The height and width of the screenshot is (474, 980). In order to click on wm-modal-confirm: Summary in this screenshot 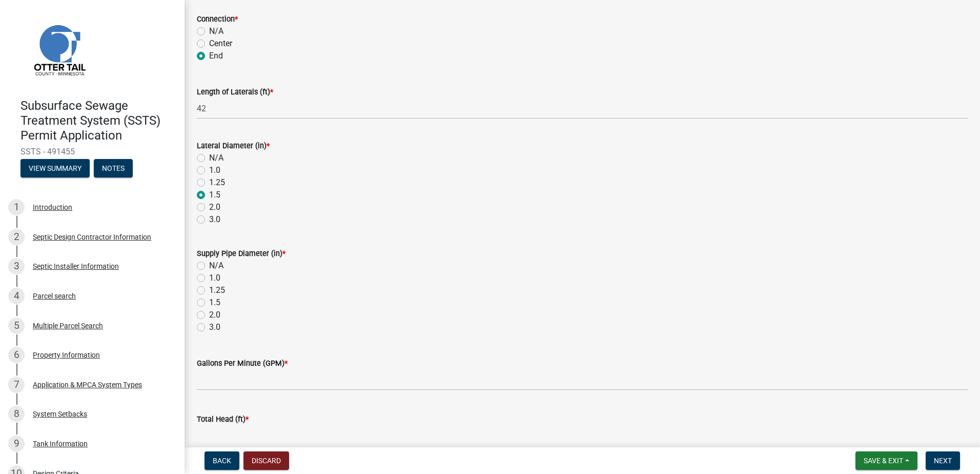, I will do `click(54, 170)`.